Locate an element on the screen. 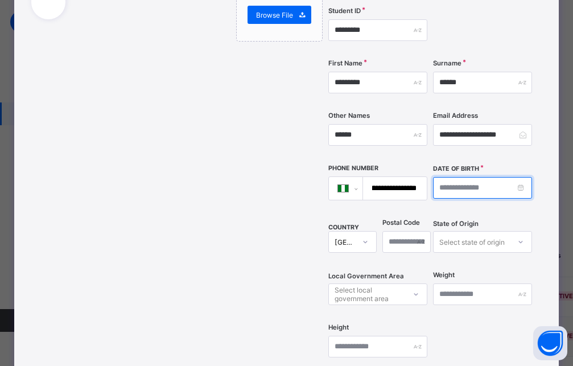  label: Phone Number is located at coordinates (353, 168).